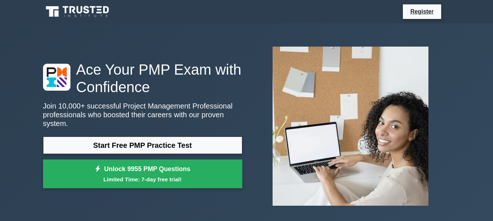 The image size is (493, 221). What do you see at coordinates (143, 174) in the screenshot?
I see `a: Unlock 9955 PMP QuestionsLimited Time: 7-day free trial!` at bounding box center [143, 174].